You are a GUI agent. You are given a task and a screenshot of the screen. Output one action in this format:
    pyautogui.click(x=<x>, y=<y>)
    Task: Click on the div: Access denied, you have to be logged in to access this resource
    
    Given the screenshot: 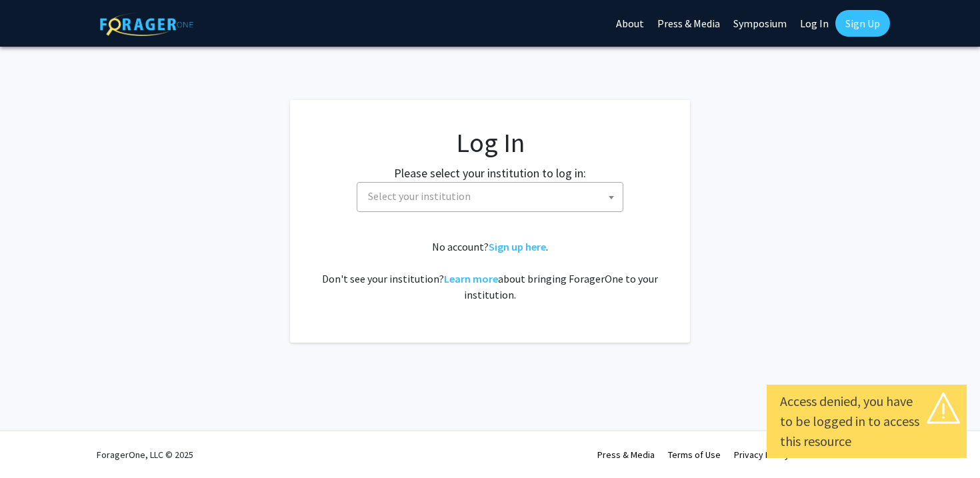 What is the action you would take?
    pyautogui.click(x=867, y=421)
    